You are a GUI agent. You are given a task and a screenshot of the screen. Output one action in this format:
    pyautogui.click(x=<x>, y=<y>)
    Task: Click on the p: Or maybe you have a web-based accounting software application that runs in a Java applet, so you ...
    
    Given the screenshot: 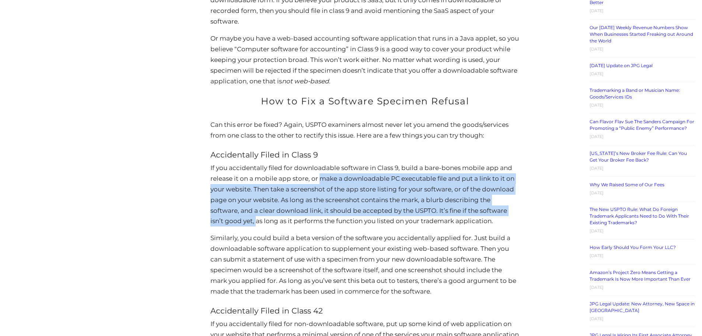 What is the action you would take?
    pyautogui.click(x=365, y=60)
    